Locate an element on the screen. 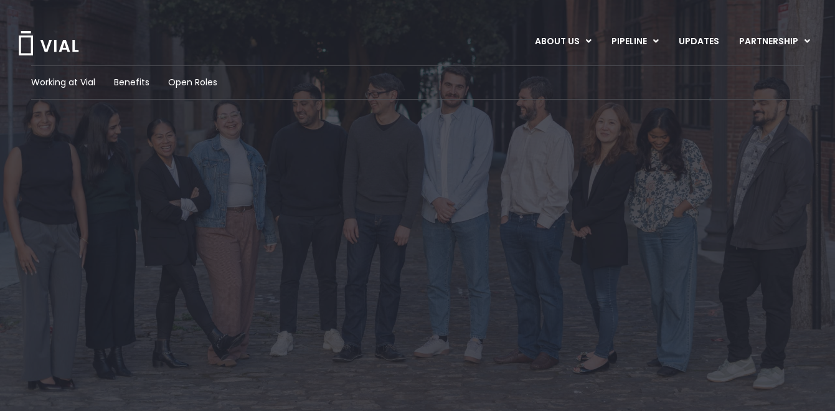 Image resolution: width=835 pixels, height=411 pixels. a: ABOUT USMenu Toggle is located at coordinates (563, 42).